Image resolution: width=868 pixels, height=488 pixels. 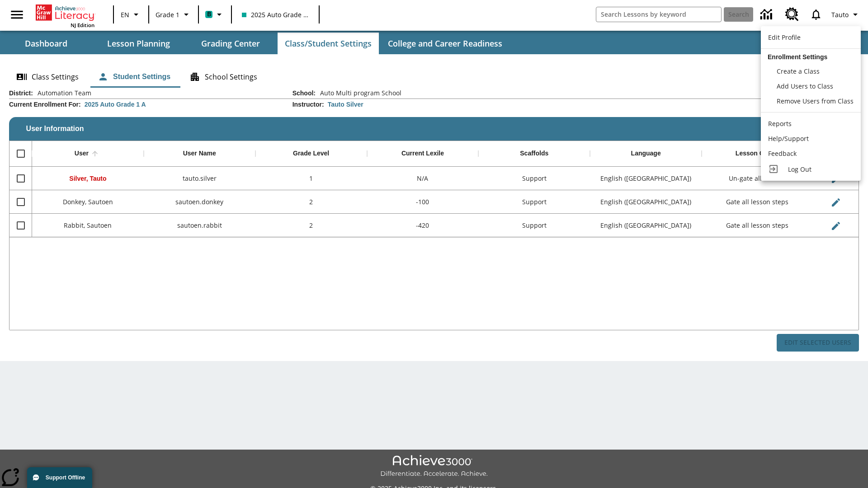 What do you see at coordinates (799, 169) in the screenshot?
I see `span: Log Out` at bounding box center [799, 169].